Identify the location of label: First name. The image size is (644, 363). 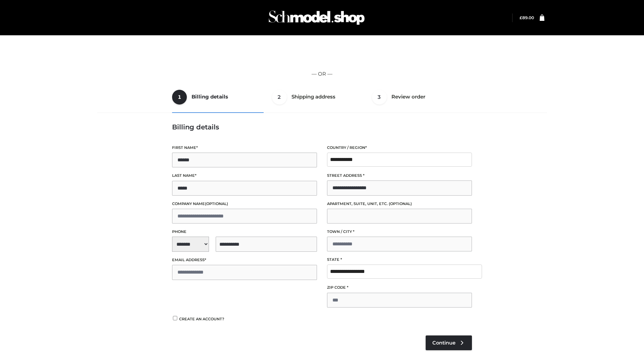
(245, 147).